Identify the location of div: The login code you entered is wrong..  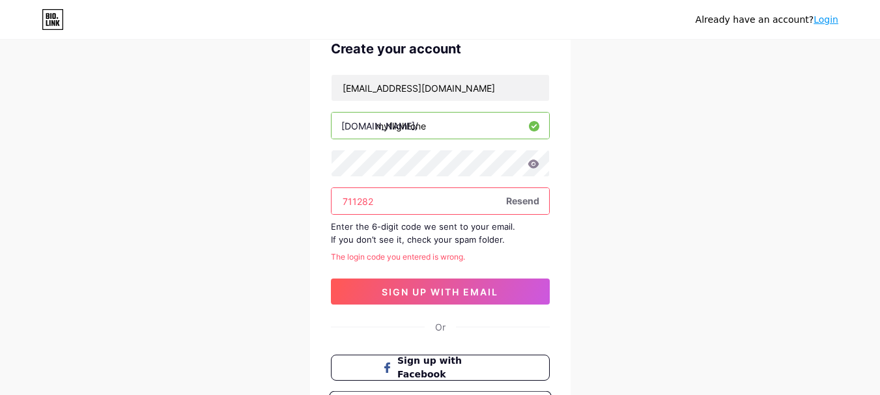
(440, 257).